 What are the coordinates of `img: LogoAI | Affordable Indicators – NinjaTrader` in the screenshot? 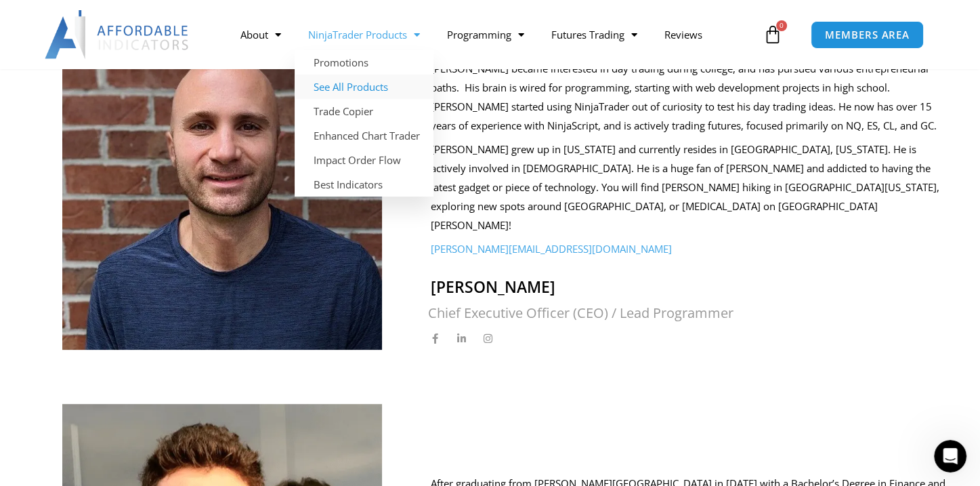 It's located at (117, 35).